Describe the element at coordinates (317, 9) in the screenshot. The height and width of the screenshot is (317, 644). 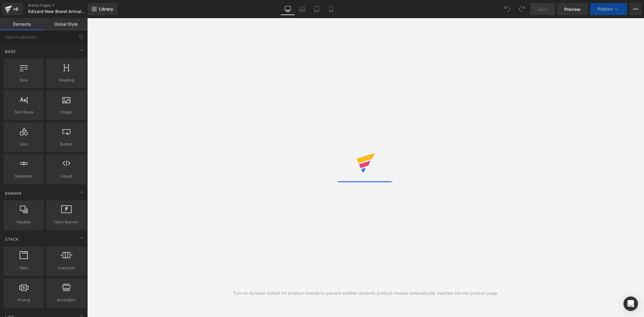
I see `a: Tablet` at that location.